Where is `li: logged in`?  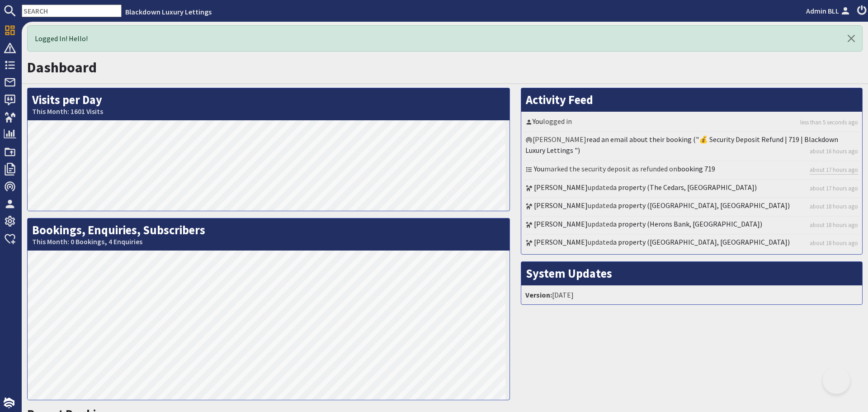
li: logged in is located at coordinates (692, 123).